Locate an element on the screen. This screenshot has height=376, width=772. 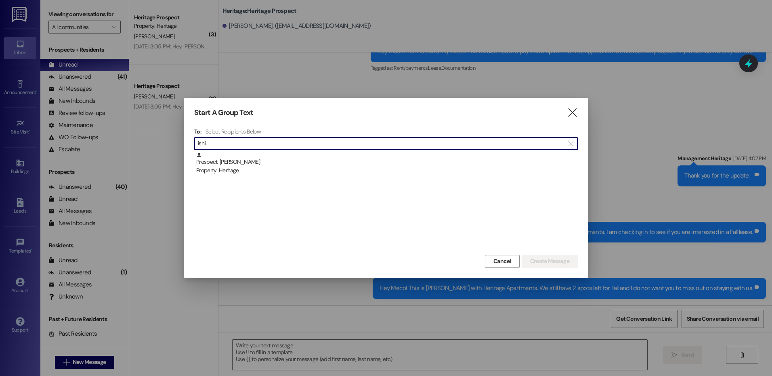
button: Cancel is located at coordinates (502, 262).